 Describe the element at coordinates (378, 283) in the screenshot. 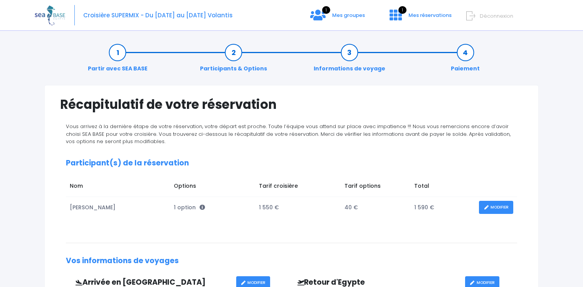

I see `h3: Retour d'Egypte` at that location.